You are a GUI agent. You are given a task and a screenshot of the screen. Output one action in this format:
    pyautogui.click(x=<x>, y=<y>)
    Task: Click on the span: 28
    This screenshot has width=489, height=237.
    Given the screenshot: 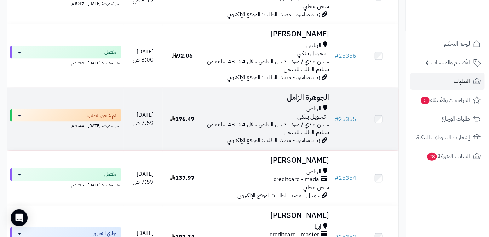 What is the action you would take?
    pyautogui.click(x=432, y=157)
    